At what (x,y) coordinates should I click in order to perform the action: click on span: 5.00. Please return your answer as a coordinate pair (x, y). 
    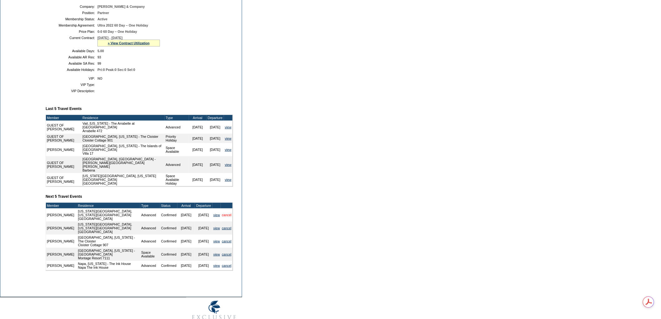
    Looking at the image, I should click on (101, 51).